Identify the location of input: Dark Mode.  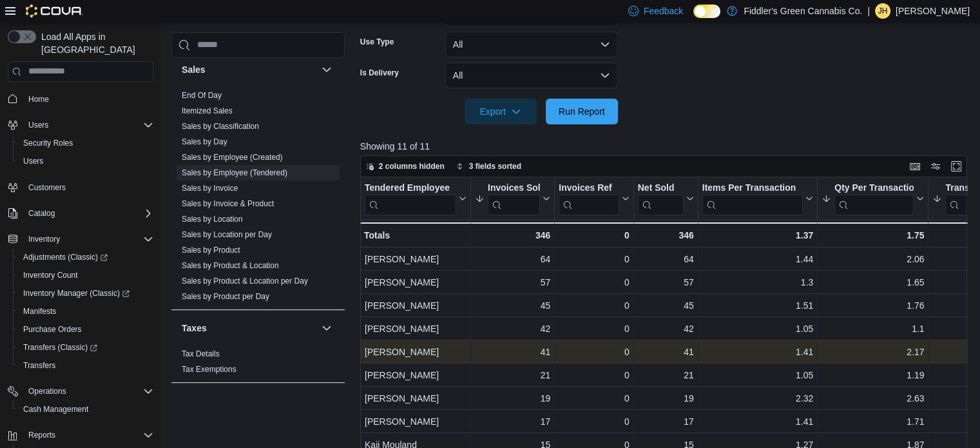
(707, 11).